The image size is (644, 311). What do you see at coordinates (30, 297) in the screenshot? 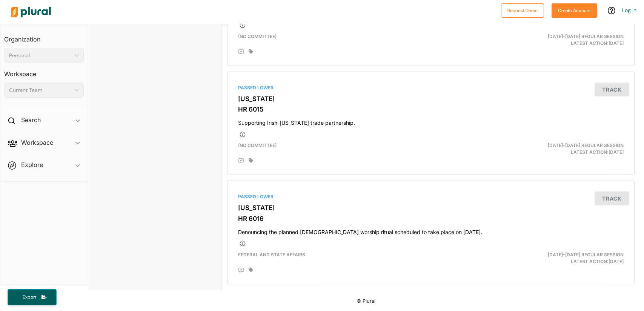
I see `span: Export` at bounding box center [30, 297].